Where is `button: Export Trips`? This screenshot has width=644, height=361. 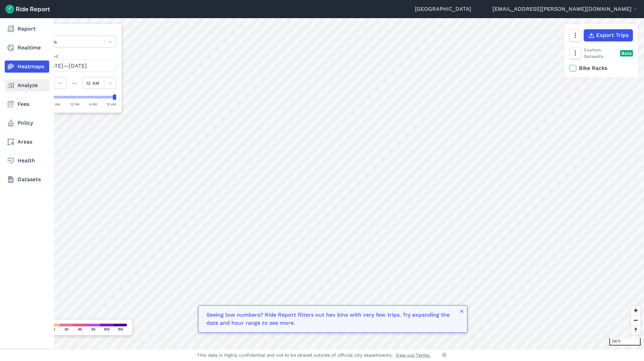
button: Export Trips is located at coordinates (608, 35).